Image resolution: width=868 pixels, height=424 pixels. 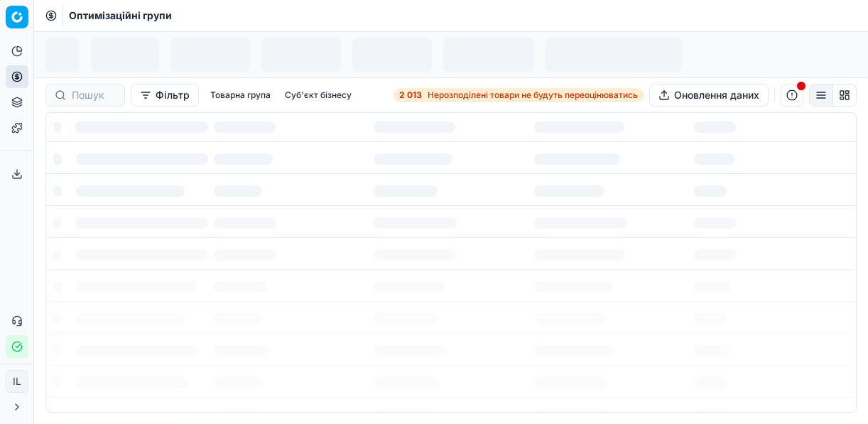 What do you see at coordinates (410, 95) in the screenshot?
I see `strong: 2 013` at bounding box center [410, 95].